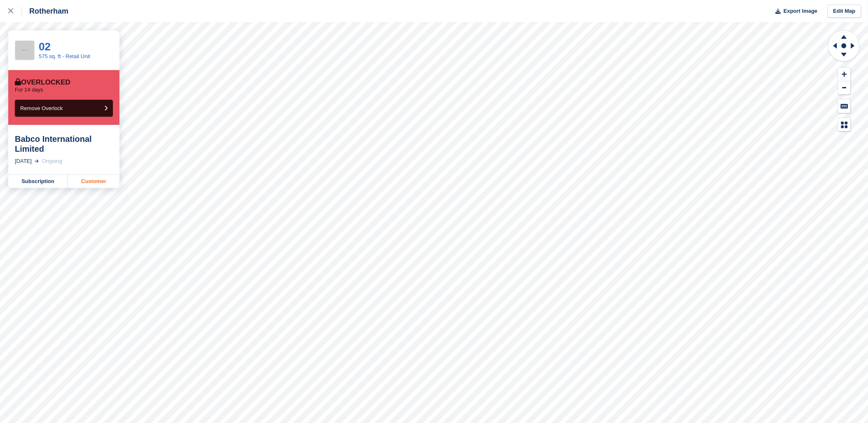 This screenshot has height=423, width=868. Describe the element at coordinates (845, 88) in the screenshot. I see `button: Zoom Out` at that location.